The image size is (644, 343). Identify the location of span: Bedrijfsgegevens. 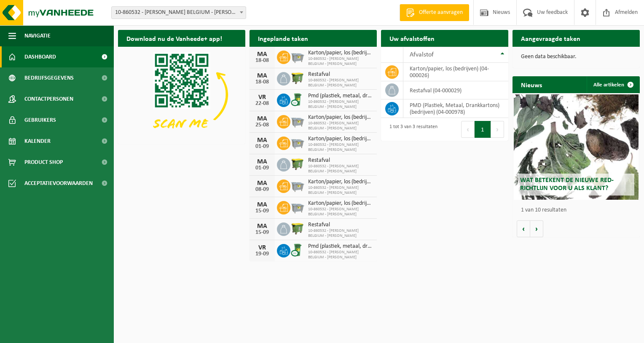
(49, 78).